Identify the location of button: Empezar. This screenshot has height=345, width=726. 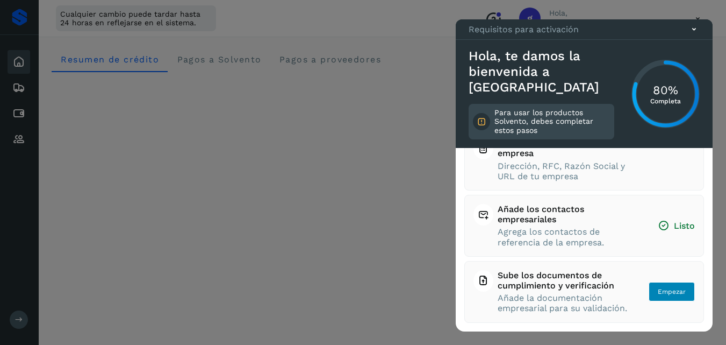
(672, 291).